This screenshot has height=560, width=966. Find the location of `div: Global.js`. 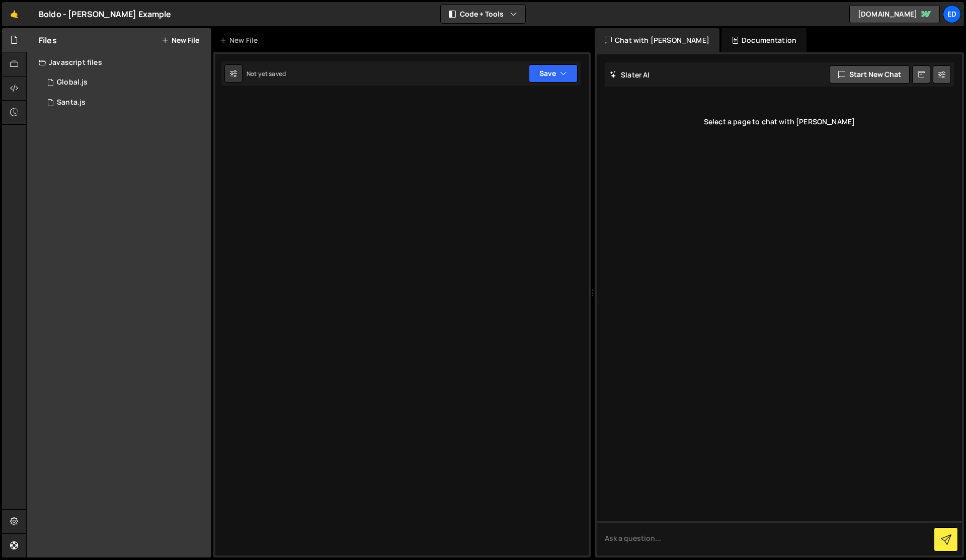

div: Global.js is located at coordinates (72, 83).